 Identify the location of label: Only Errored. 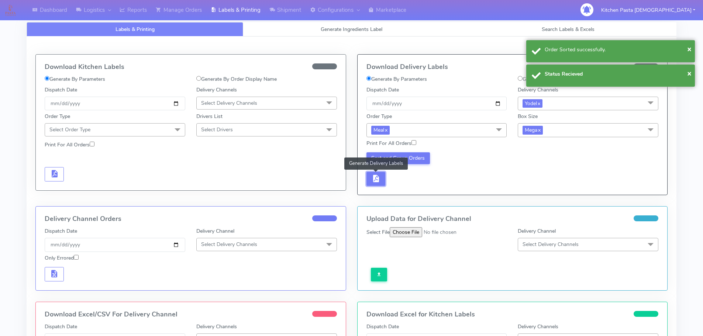
(62, 258).